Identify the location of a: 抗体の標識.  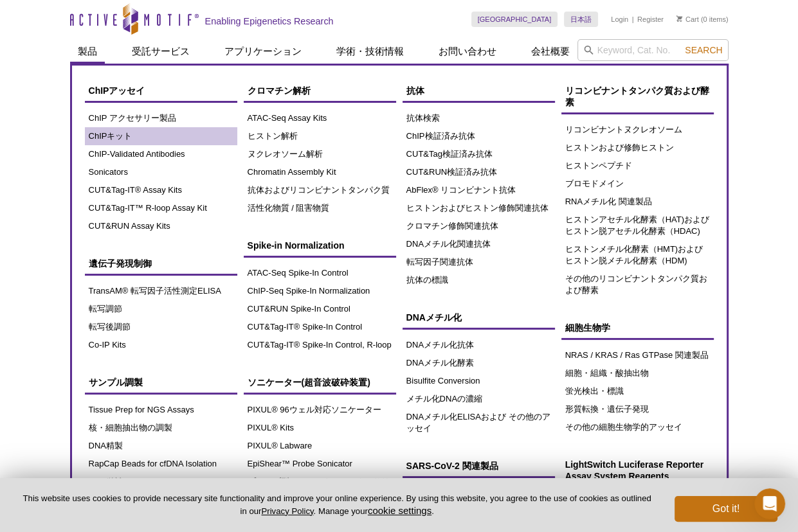
(478, 280).